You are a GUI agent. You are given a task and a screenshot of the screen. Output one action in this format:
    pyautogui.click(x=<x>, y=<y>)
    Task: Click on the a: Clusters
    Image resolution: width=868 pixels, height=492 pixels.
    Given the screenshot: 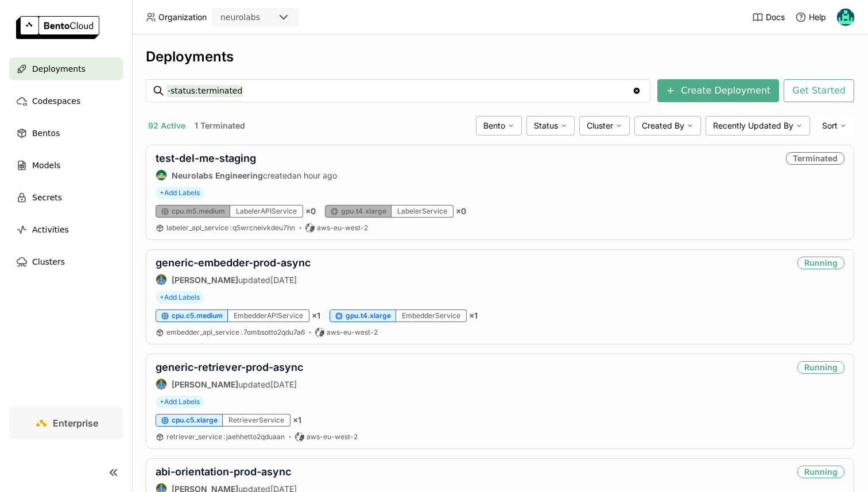 What is the action you would take?
    pyautogui.click(x=66, y=262)
    